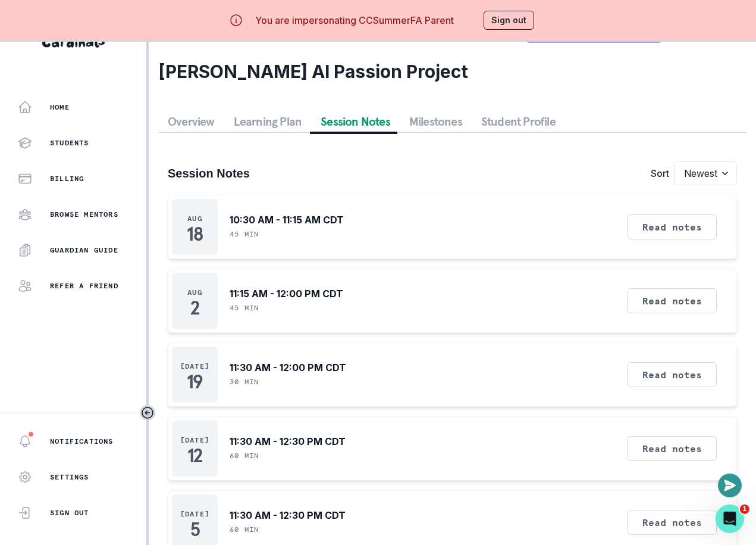  I want to click on p: 12, so click(194, 455).